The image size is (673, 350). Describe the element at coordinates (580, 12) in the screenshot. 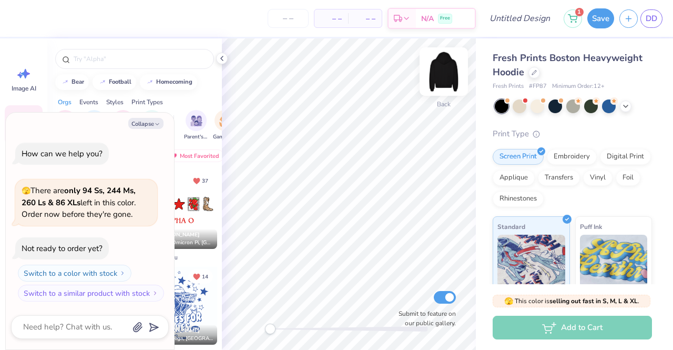

I see `span: 1` at that location.